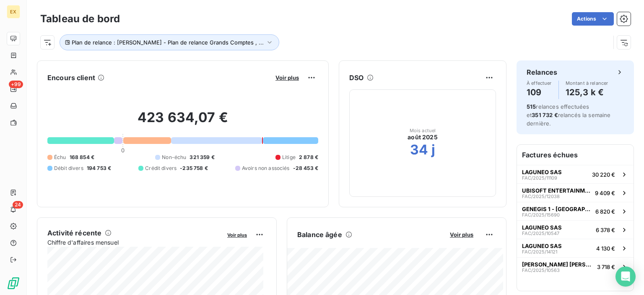  What do you see at coordinates (539, 83) in the screenshot?
I see `span: À effectuer` at bounding box center [539, 83].